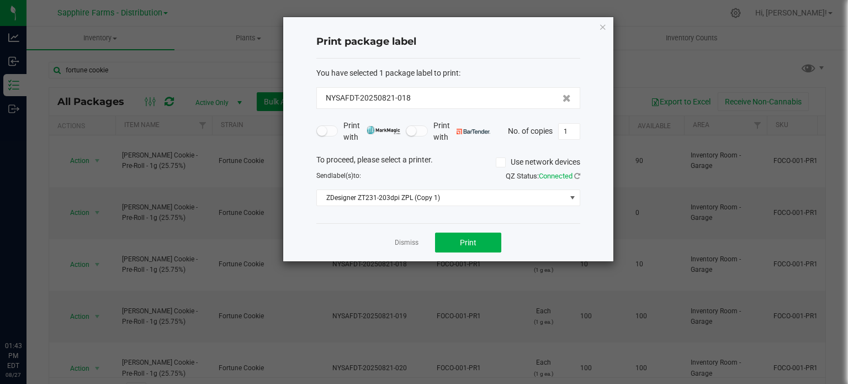 The image size is (848, 384). I want to click on span: QZ Status:, so click(542, 175).